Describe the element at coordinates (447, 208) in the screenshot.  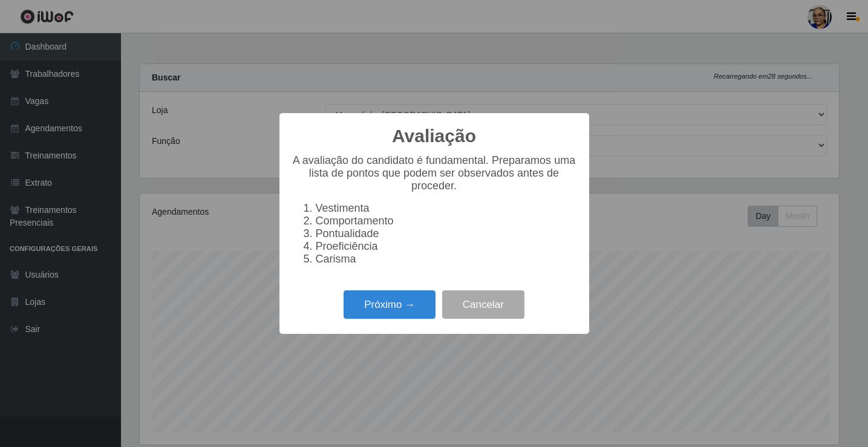
I see `li: Vestimenta` at that location.